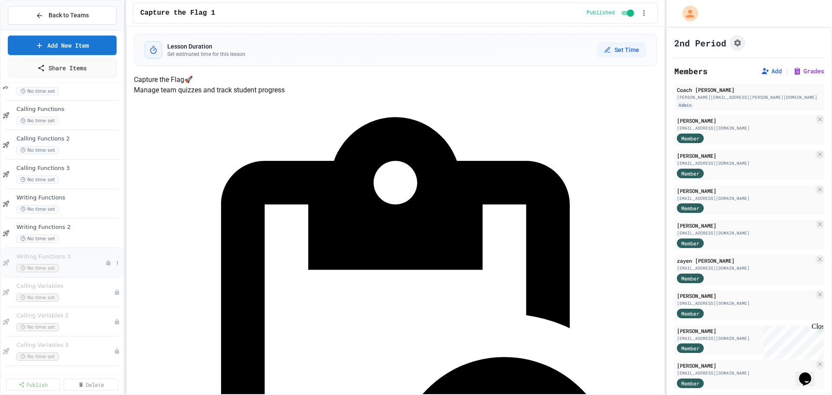 The width and height of the screenshot is (832, 395). What do you see at coordinates (69, 139) in the screenshot?
I see `span: Calling Functions 2` at bounding box center [69, 139].